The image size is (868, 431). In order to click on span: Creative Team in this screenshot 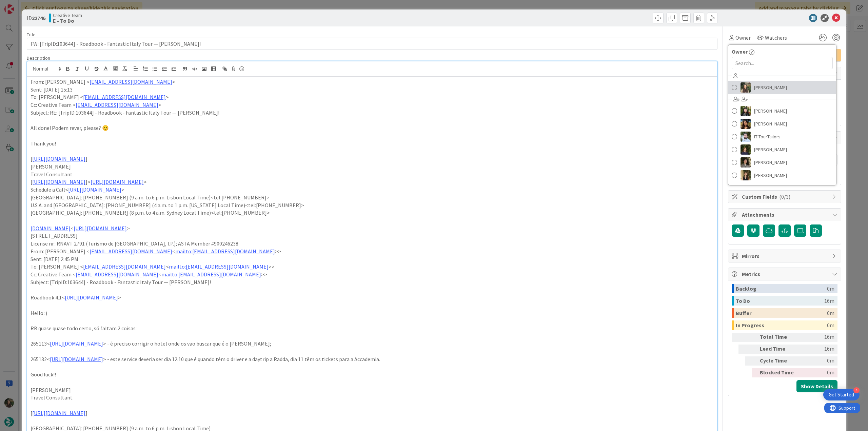, I will do `click(68, 15)`.